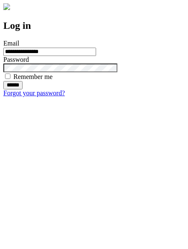 The height and width of the screenshot is (249, 188). What do you see at coordinates (11, 43) in the screenshot?
I see `label: Email` at bounding box center [11, 43].